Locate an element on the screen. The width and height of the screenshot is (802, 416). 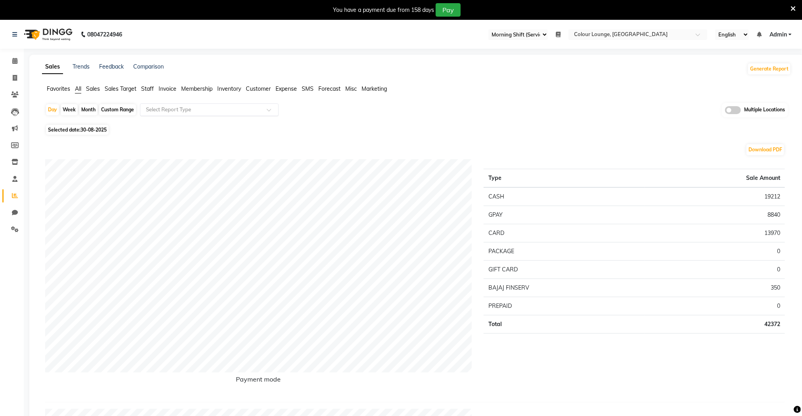
div: Month is located at coordinates (88, 110).